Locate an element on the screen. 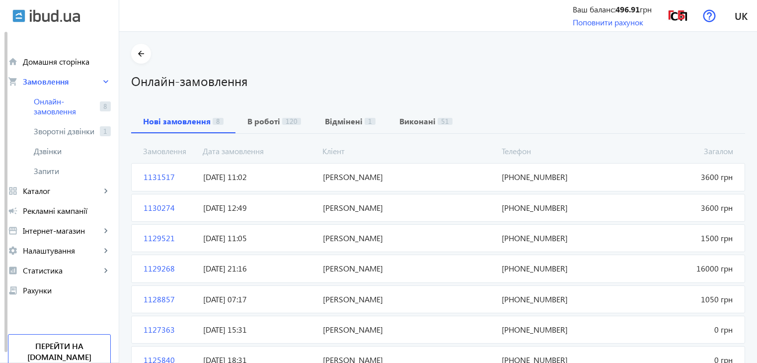  mat-icon: grid_view is located at coordinates (13, 191).